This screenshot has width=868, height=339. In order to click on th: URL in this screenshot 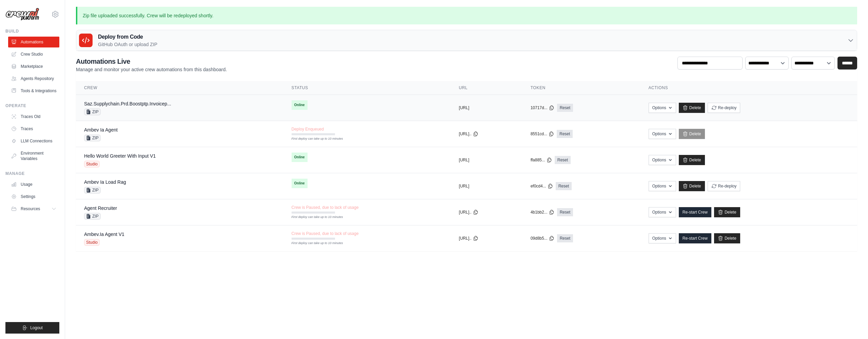, I will do `click(486, 88)`.